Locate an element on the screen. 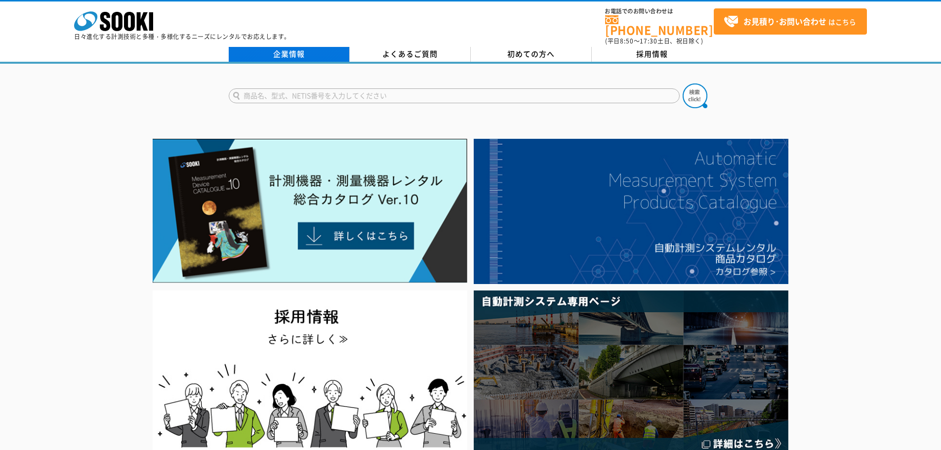  span: はこちら is located at coordinates (790, 22).